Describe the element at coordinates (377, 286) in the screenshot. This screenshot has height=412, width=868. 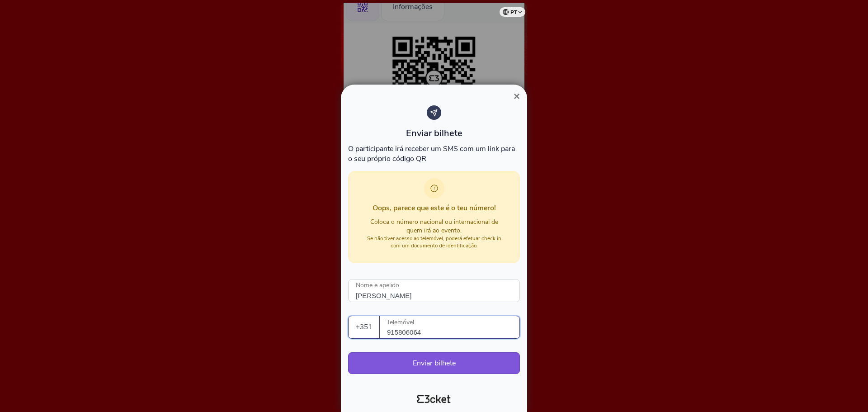
I see `label: Nome e apelido` at that location.